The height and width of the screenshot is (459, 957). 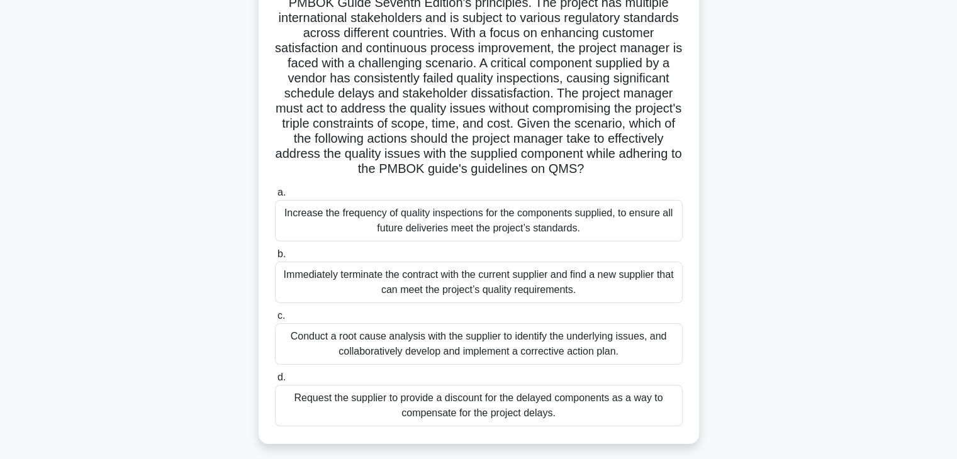 What do you see at coordinates (479, 406) in the screenshot?
I see `div: Request the supplier to provide a discount for the delayed components as a way to compensate for ...` at bounding box center [479, 406].